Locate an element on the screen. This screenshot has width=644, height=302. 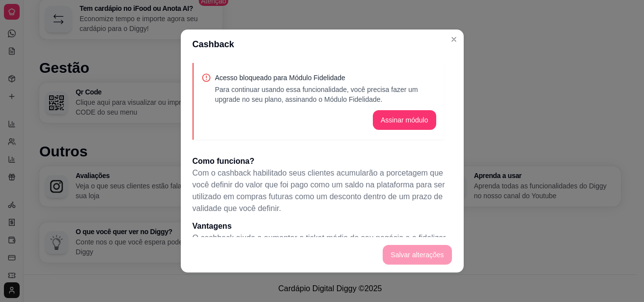
p: Acesso bloqueado para Módulo Fidelidade is located at coordinates (326, 77).